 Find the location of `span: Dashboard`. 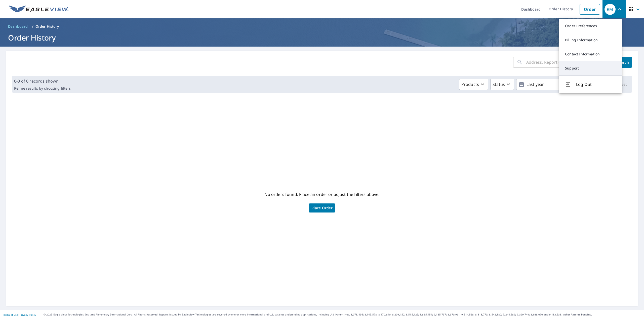

span: Dashboard is located at coordinates (18, 26).